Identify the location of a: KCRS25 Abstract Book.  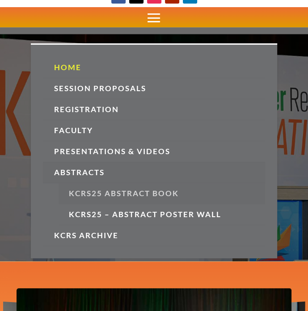
(162, 194).